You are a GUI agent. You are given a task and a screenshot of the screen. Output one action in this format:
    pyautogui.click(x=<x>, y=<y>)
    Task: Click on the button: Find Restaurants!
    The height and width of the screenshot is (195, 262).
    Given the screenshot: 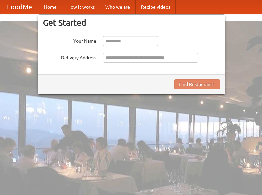 What is the action you would take?
    pyautogui.click(x=197, y=84)
    